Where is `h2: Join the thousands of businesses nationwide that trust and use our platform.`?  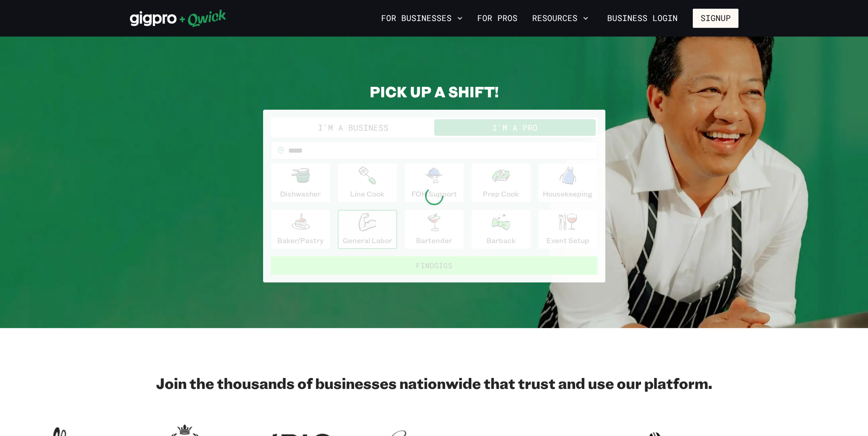
h2: Join the thousands of businesses nationwide that trust and use our platform. is located at coordinates (434, 383).